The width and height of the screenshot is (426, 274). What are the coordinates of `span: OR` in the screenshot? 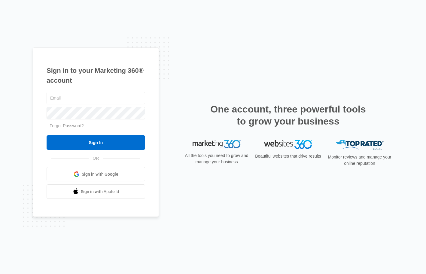 It's located at (96, 158).